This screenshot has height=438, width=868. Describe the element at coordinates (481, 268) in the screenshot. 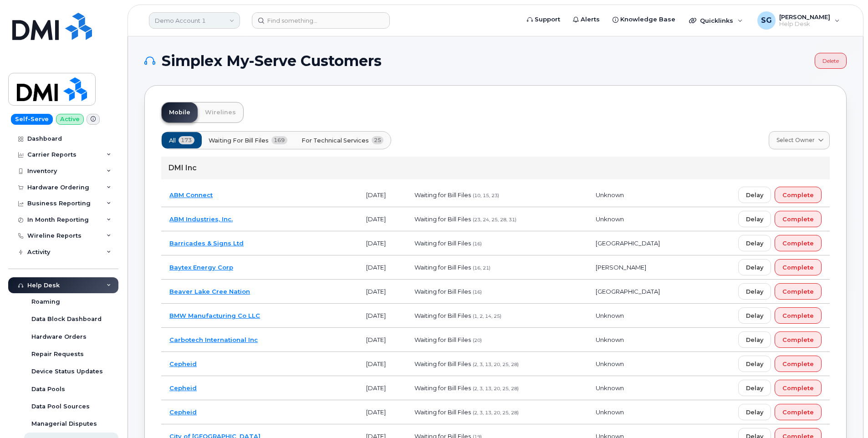

I see `span: (12, 15)` at that location.